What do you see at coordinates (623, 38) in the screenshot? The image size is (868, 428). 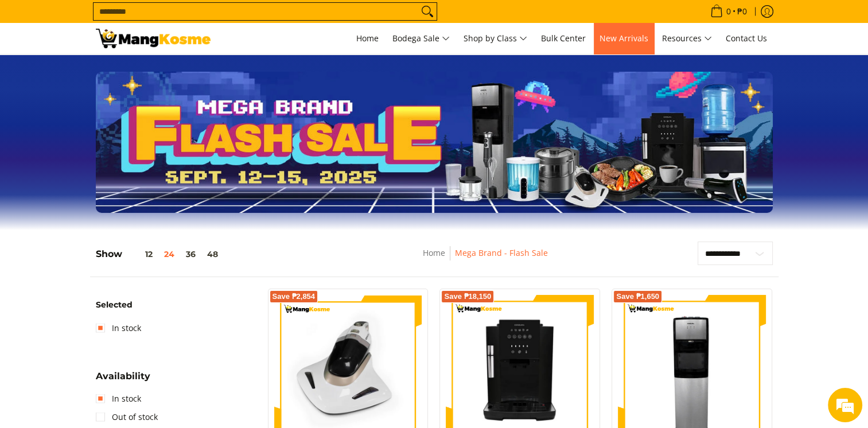 I see `a: New Arrivals` at bounding box center [623, 38].